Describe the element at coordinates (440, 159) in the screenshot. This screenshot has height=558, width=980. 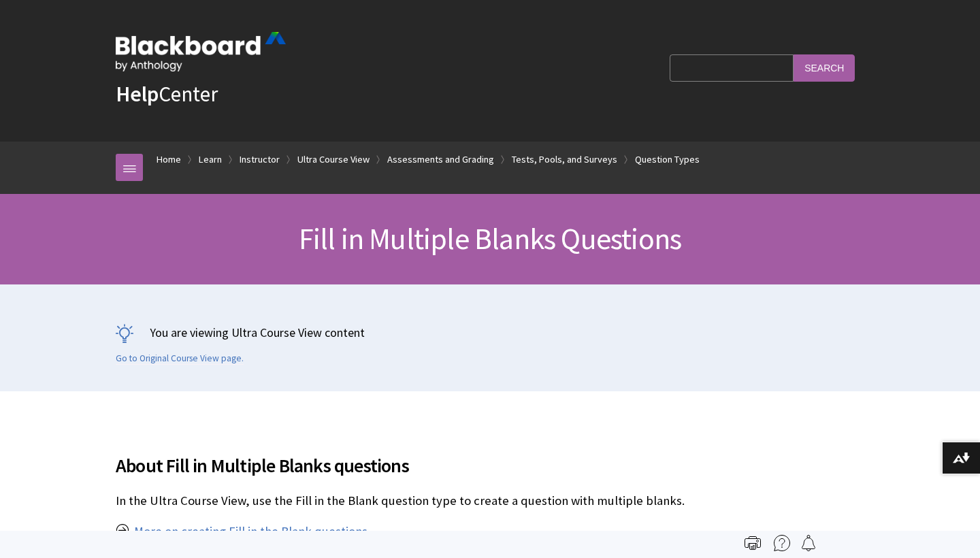
I see `a: Assessments and Grading` at that location.